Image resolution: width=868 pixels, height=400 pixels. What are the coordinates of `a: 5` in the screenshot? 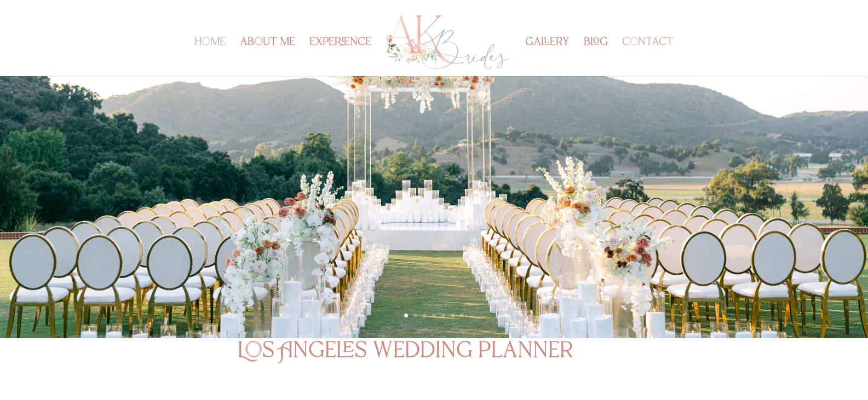 It's located at (443, 315).